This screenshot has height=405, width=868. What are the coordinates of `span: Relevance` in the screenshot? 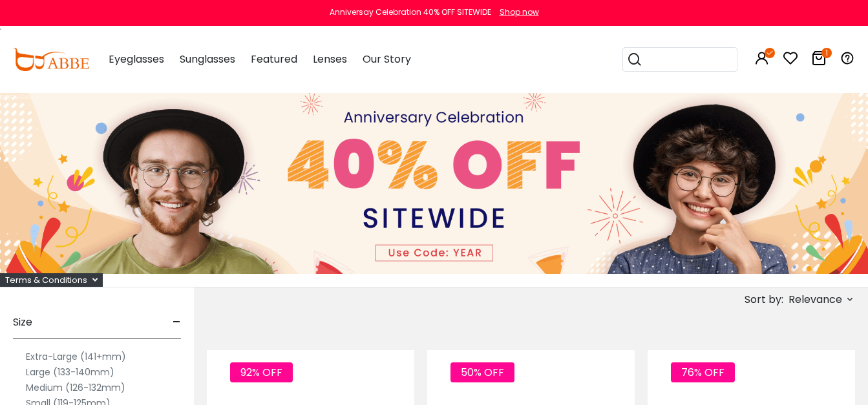 It's located at (815, 300).